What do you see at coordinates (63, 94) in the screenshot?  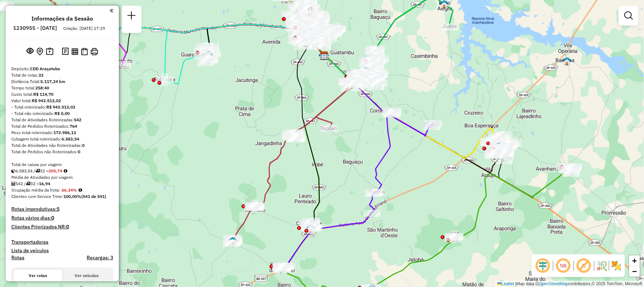 I see `div: Custo total:` at bounding box center [63, 94].